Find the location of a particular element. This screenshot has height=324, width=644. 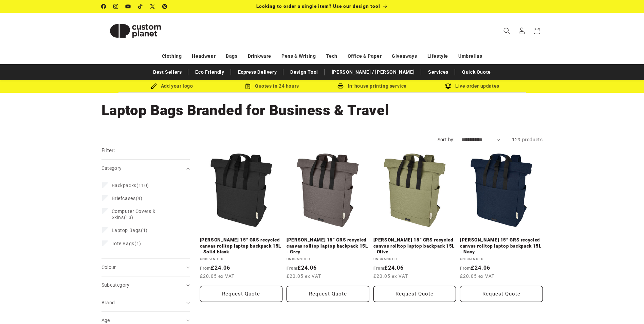

a: Clothing is located at coordinates (172, 56).